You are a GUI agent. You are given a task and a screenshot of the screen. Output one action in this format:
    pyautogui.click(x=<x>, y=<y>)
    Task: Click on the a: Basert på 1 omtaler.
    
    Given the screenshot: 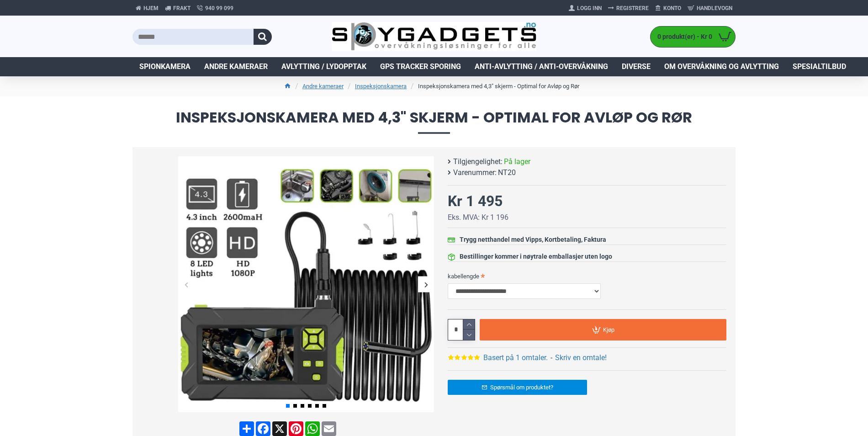 What is the action you would take?
    pyautogui.click(x=515, y=358)
    